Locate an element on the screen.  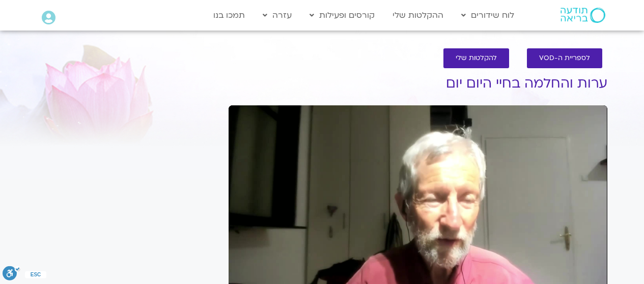
img: תודעה בריאה is located at coordinates (583, 15).